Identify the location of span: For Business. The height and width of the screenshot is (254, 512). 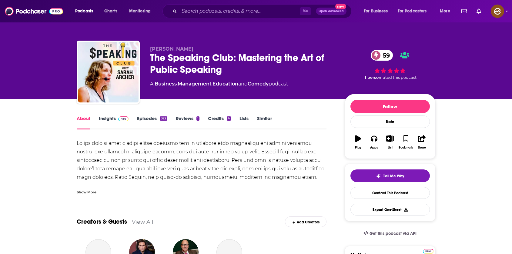
(376, 11).